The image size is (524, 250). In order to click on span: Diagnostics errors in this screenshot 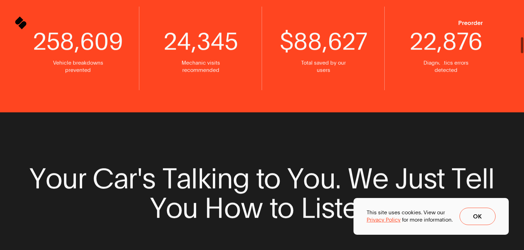, I will do `click(446, 62)`.